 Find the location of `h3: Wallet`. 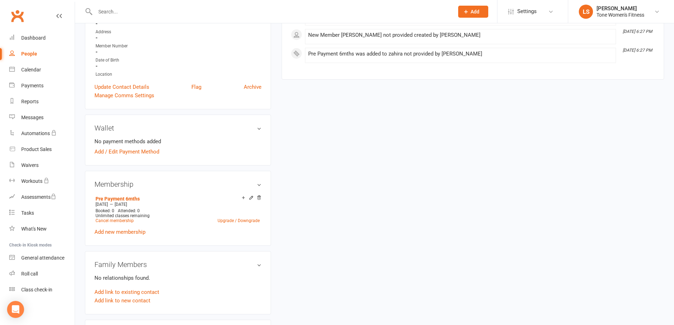

h3: Wallet is located at coordinates (178, 128).